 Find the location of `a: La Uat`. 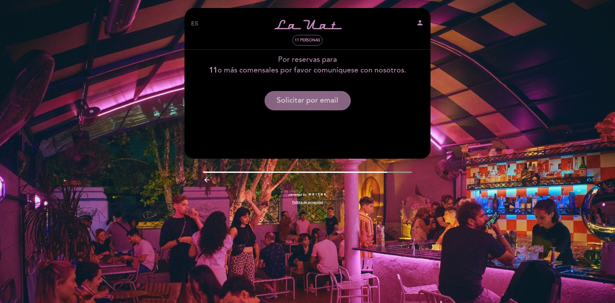

a: La Uat is located at coordinates (308, 24).